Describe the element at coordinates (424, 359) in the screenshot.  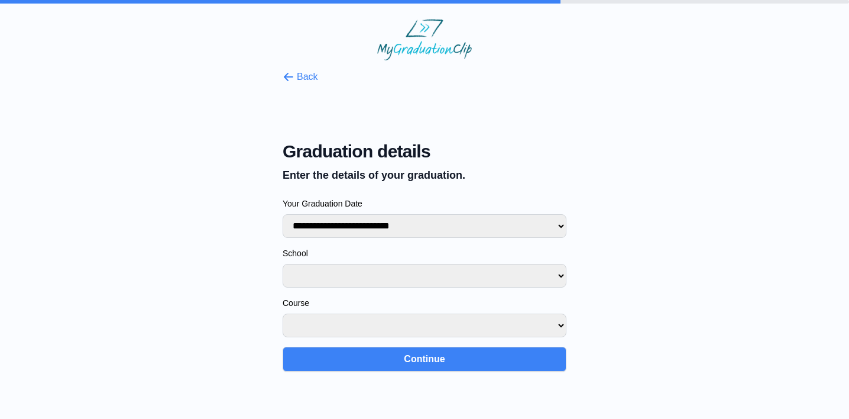
I see `button: Continue` at that location.